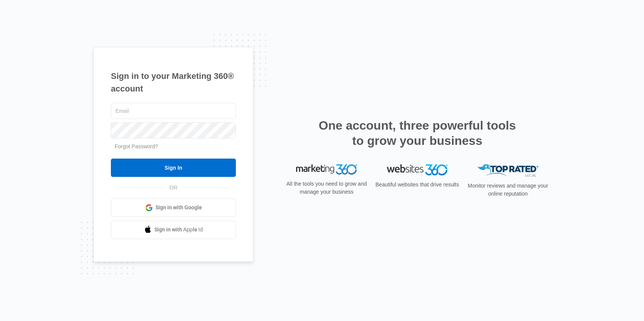  I want to click on a: Sign in with Apple Id, so click(173, 230).